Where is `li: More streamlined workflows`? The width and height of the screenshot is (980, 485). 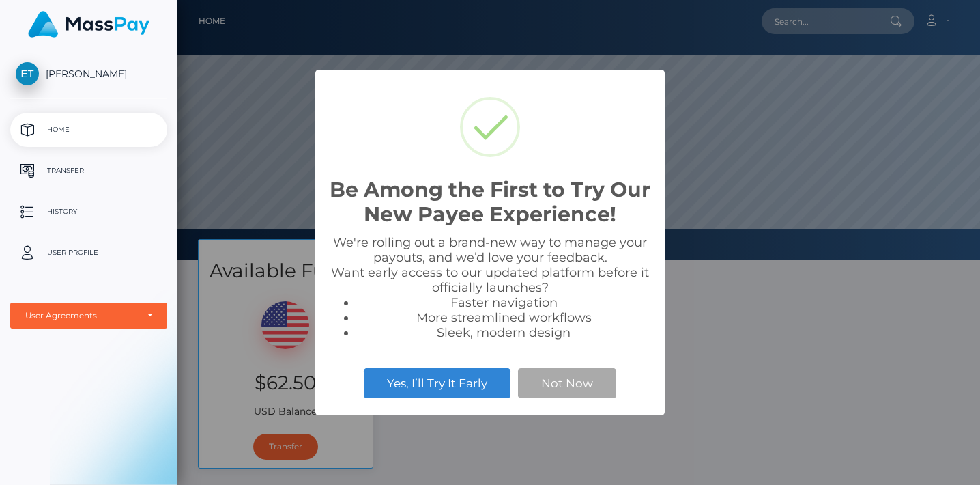
li: More streamlined workflows is located at coordinates (503, 318).